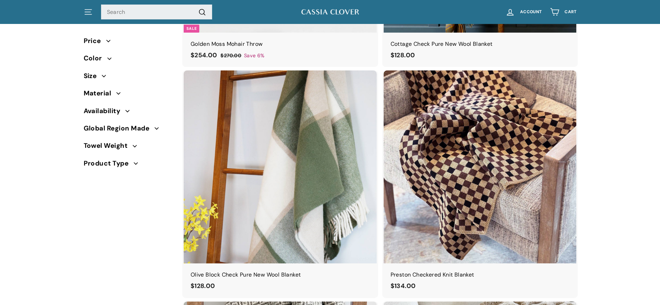 The width and height of the screenshot is (660, 305). I want to click on button: Availability, so click(128, 113).